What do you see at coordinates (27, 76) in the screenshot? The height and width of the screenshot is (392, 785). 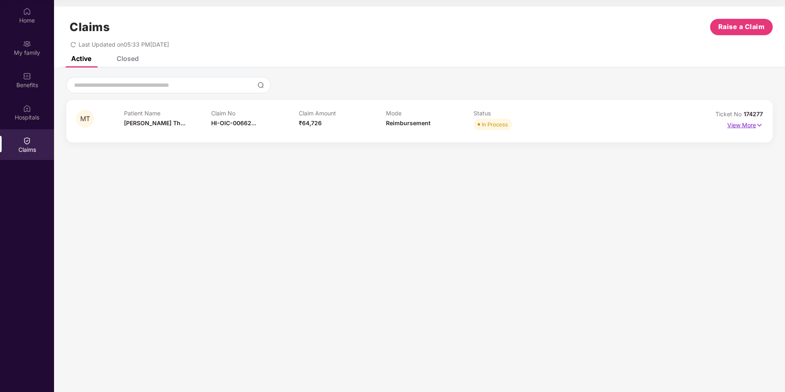 I see `img: svg+xml;base64,PHN2ZyBpZD0iQmVuZWZpdHMiIHhtbG5zPSJodHRwOi8vd3d3LnczLm9yZy8yMDAwL3N2ZyIgd2lkdGg9Ij...` at bounding box center [27, 76].